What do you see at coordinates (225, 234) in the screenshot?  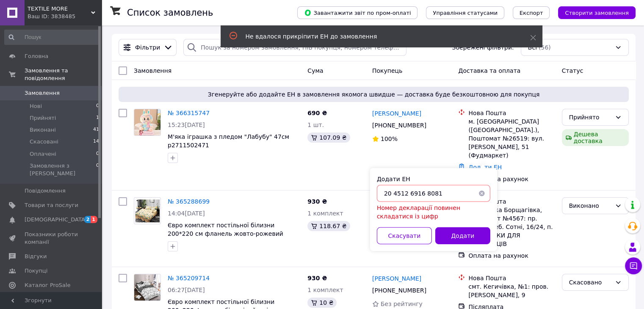 I see `span: Євро комплект постільної білизни 200*220 см фланель жовто-рожевий "Квіти" p2518257842` at bounding box center [225, 234].